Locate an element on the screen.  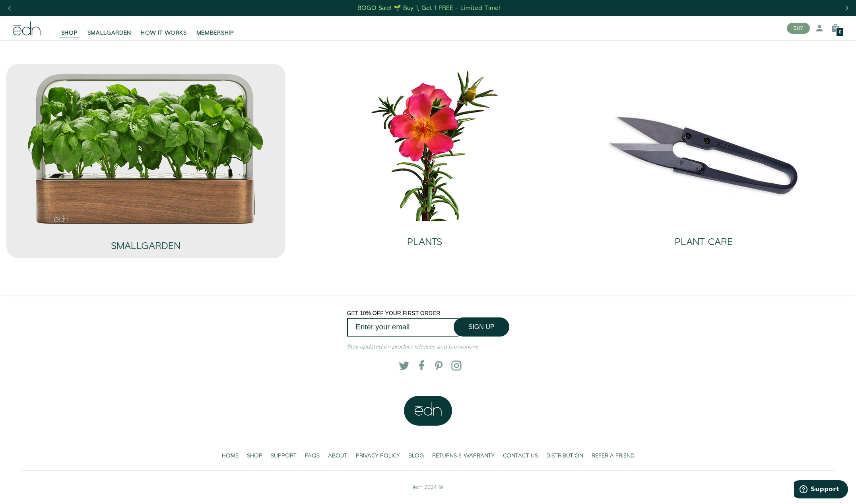
a: BOGO Sale! 🌱 Buy 1, Get 1 FREE – Limited Time! is located at coordinates (429, 8).